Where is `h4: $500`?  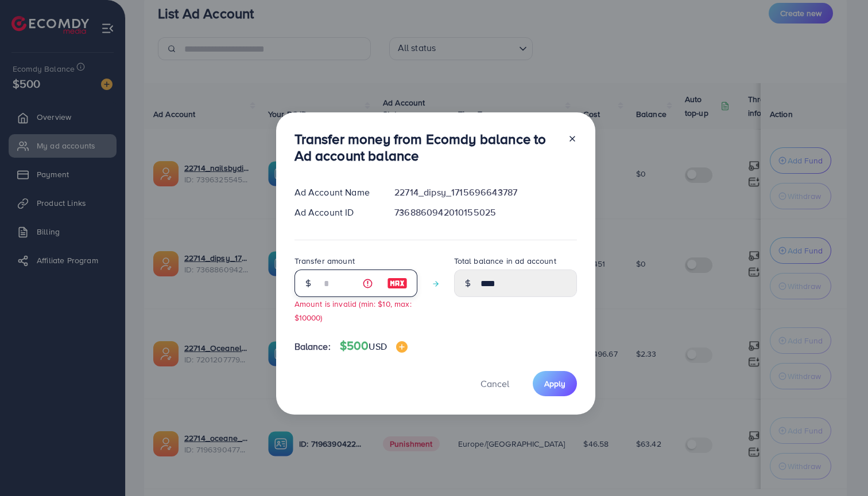
h4: $500 is located at coordinates (374, 346).